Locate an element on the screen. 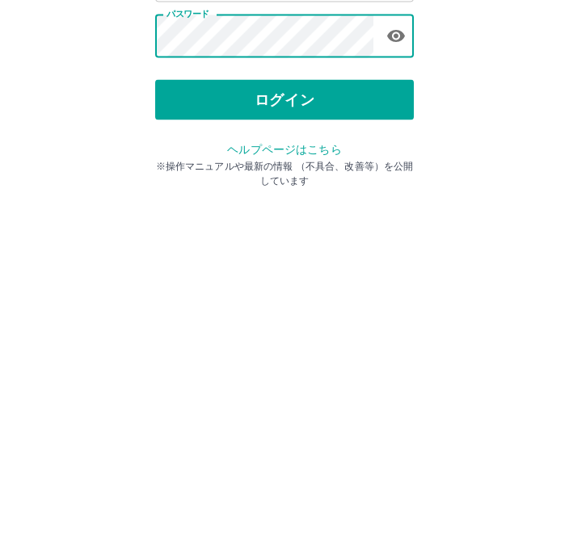 This screenshot has height=537, width=569. p: ※操作マニュアルや最新の情報 （不具合、改善等）を公開しています is located at coordinates (285, 373).